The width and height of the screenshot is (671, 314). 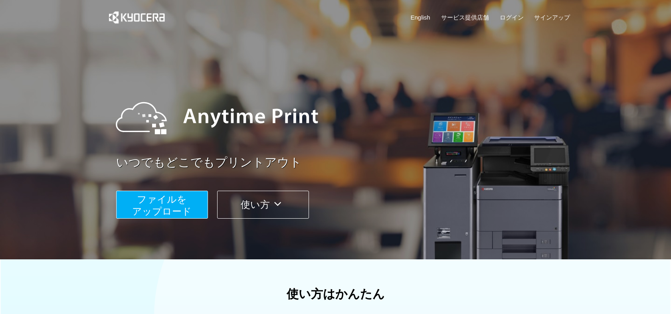 What do you see at coordinates (263, 205) in the screenshot?
I see `button: 使い方` at bounding box center [263, 205].